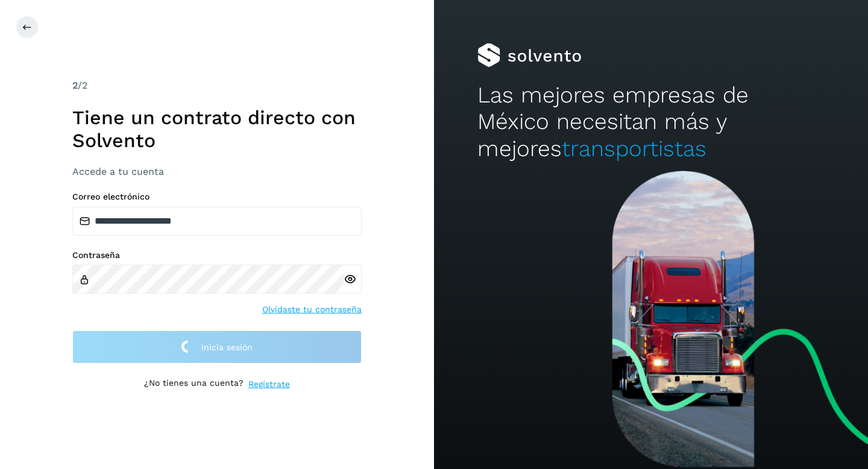  What do you see at coordinates (217, 171) in the screenshot?
I see `h3: Accede a tu cuenta` at bounding box center [217, 171].